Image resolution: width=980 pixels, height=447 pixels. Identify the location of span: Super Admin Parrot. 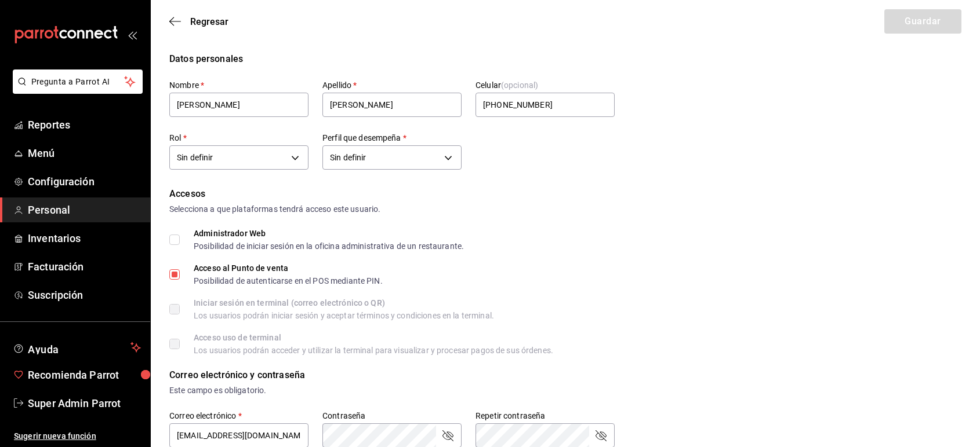
(84, 404).